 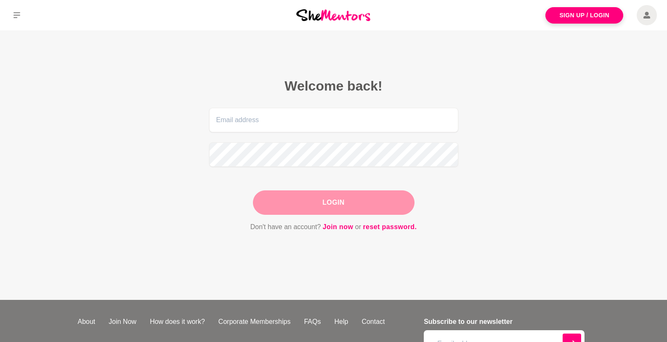 I want to click on a: Join now, so click(x=338, y=227).